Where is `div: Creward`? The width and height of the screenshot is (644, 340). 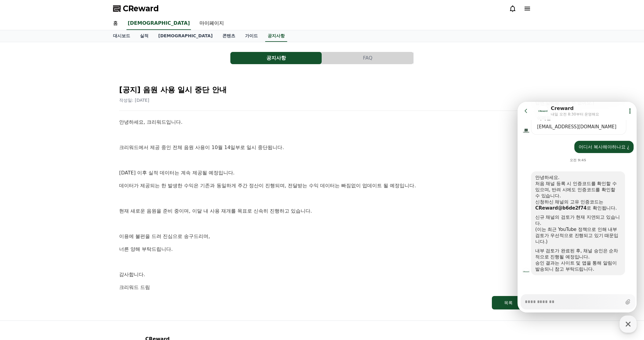
div: Creward is located at coordinates (44, 7).